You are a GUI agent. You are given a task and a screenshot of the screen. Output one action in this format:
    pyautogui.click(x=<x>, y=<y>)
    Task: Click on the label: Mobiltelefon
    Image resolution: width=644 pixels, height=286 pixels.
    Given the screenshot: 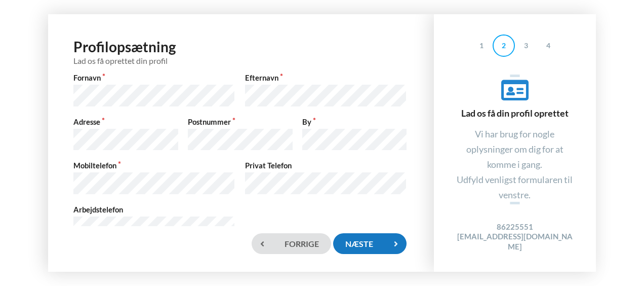 What is the action you would take?
    pyautogui.click(x=155, y=165)
    